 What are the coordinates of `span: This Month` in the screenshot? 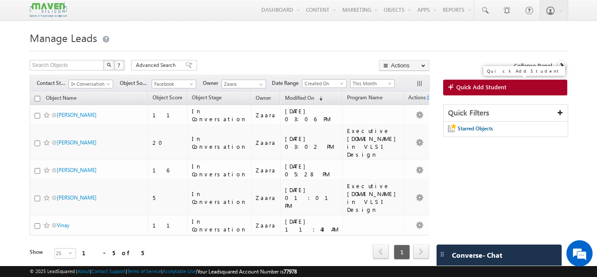 It's located at (371, 84).